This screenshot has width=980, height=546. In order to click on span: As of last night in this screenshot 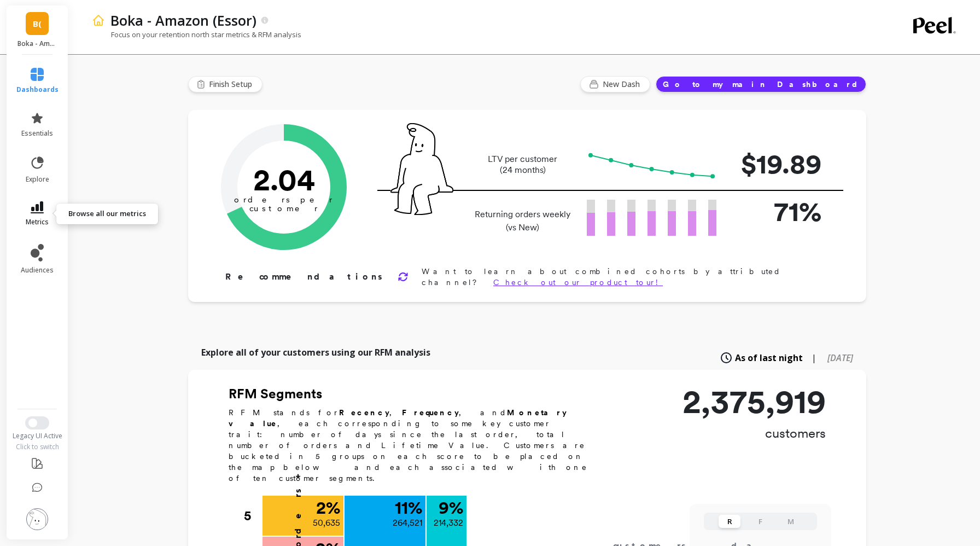, I will do `click(769, 358)`.